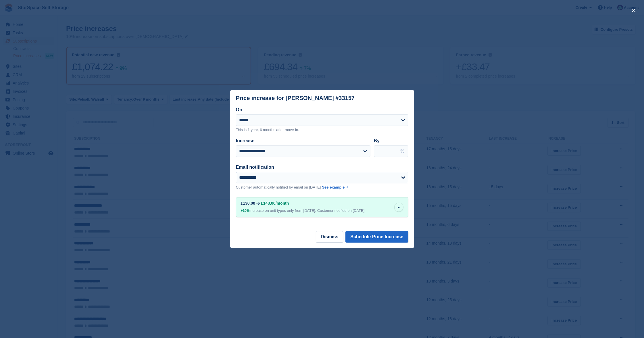  I want to click on div: £130.00, so click(248, 203).